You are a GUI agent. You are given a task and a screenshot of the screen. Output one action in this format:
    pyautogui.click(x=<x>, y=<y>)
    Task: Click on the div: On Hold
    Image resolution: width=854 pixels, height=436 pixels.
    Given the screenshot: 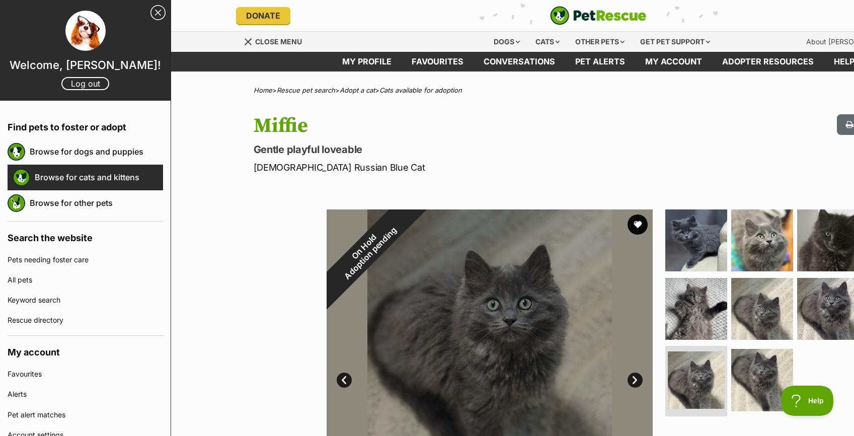 What is the action you would take?
    pyautogui.click(x=367, y=250)
    